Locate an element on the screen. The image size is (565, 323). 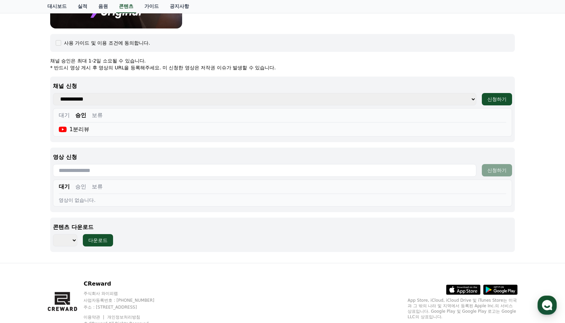
div: 사용 가이드 및 이용 조건에 동의합니다. is located at coordinates (107, 43).